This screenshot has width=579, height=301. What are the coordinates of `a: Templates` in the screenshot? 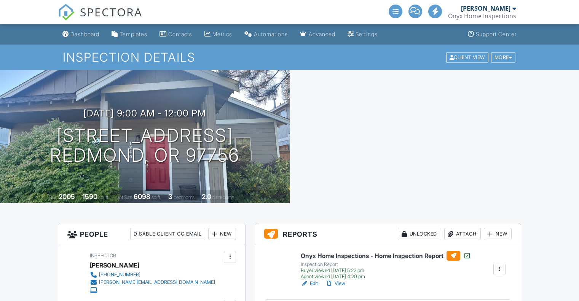 It's located at (129, 34).